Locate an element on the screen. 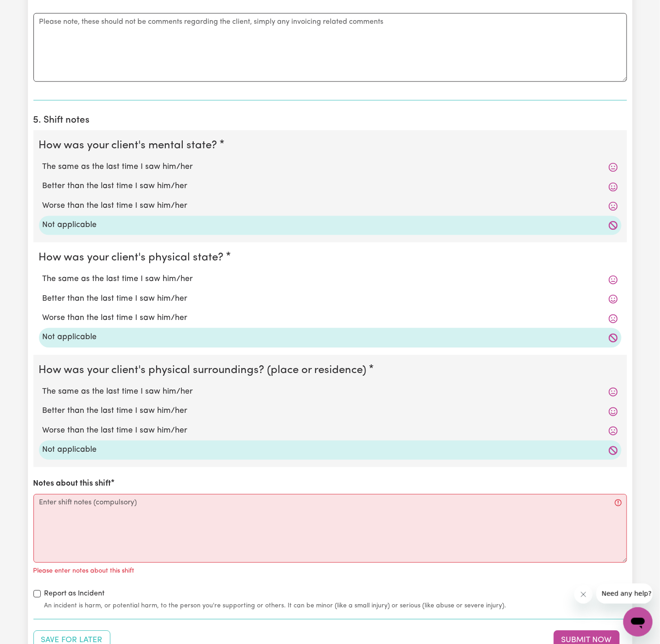 This screenshot has height=644, width=660. label: Report as Incident is located at coordinates (75, 595).